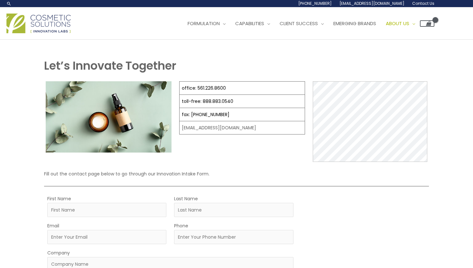 Image resolution: width=473 pixels, height=268 pixels. Describe the element at coordinates (355, 24) in the screenshot. I see `a: Emerging Brands` at that location.